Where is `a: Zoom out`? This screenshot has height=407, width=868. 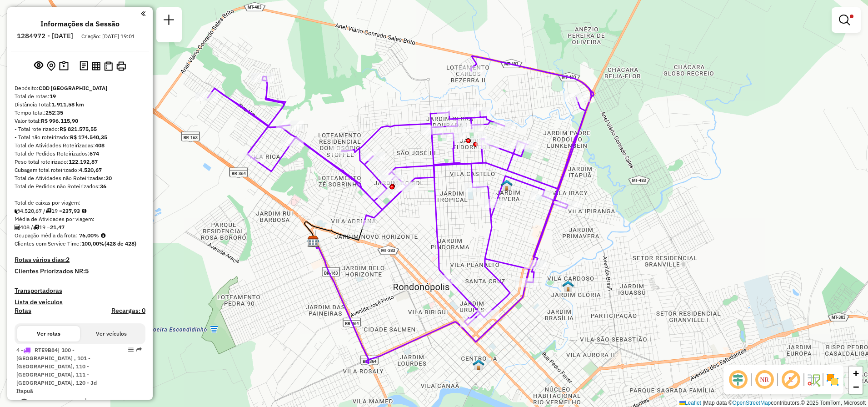 a: Zoom out is located at coordinates (855, 386).